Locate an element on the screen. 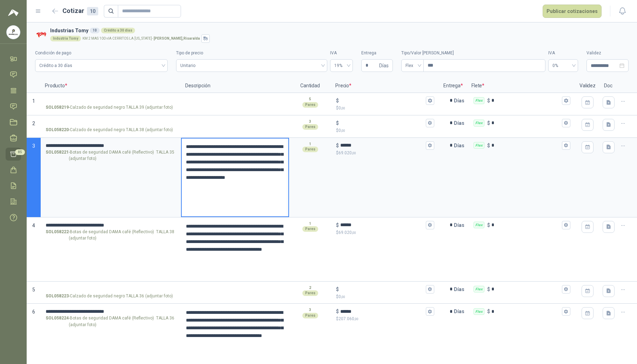  input: SOL058220-Calzado de seguridad negro TALLA 38 (adjuntar foto) is located at coordinates (111, 123).